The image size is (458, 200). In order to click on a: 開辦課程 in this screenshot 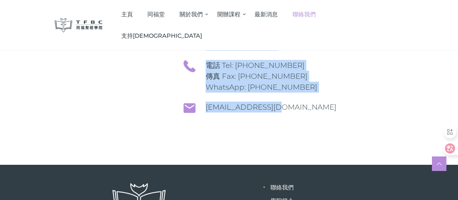, I will do `click(229, 14)`.